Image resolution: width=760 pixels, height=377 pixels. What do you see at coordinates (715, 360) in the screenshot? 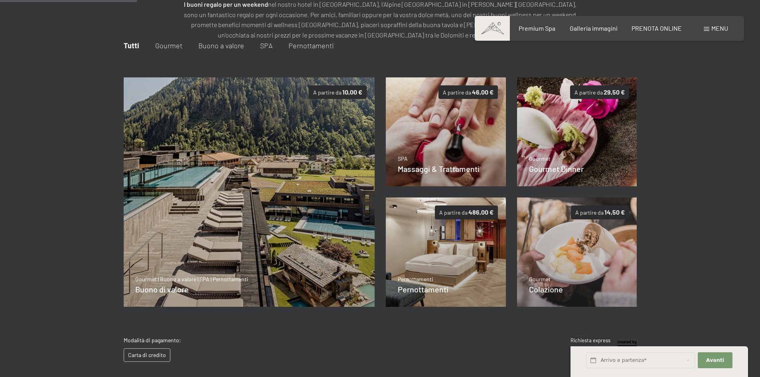
I see `button: Avanti` at bounding box center [715, 360].